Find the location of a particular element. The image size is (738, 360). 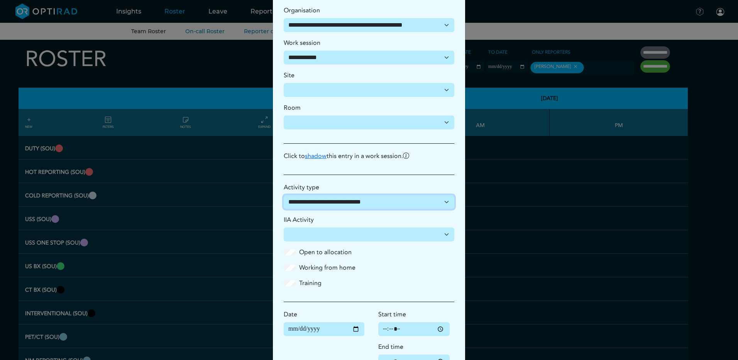

label: Room is located at coordinates (292, 108).